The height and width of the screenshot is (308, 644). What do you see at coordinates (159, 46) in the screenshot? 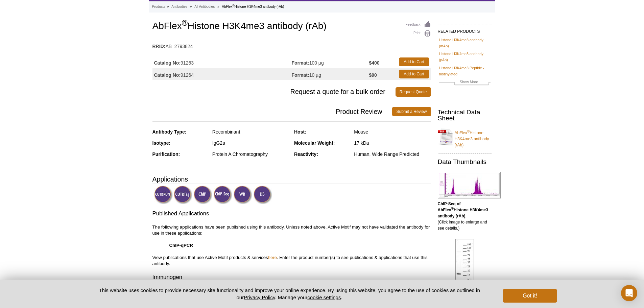
I see `strong: RRID:` at bounding box center [159, 46].